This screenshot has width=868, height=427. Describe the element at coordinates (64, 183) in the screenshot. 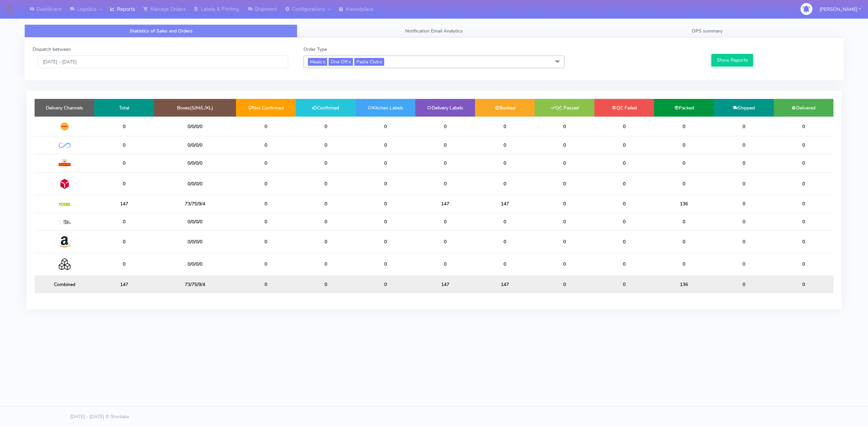

I see `img: DPD` at that location.